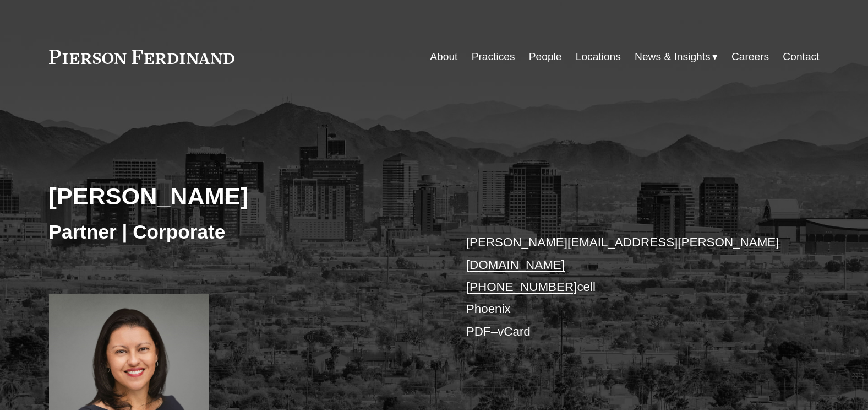 The height and width of the screenshot is (410, 868). Describe the element at coordinates (514, 331) in the screenshot. I see `a: vCard` at that location.